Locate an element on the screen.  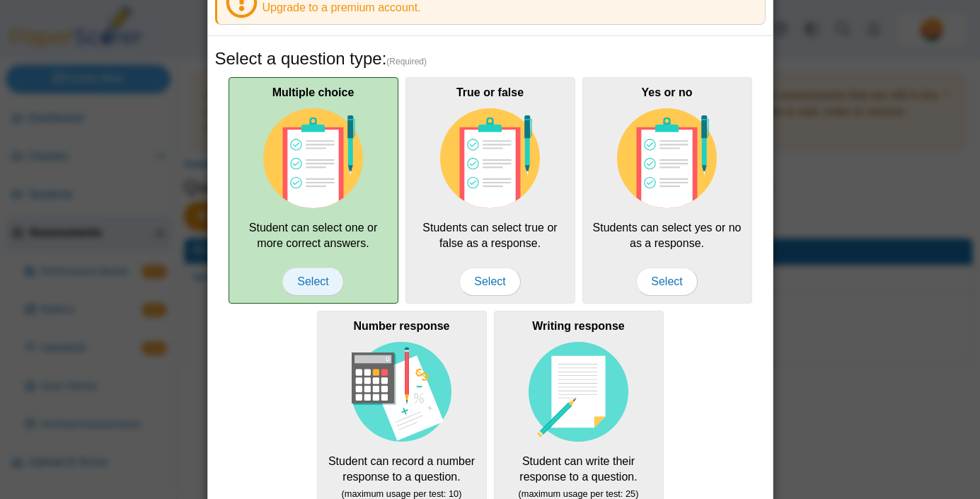
b: Number response is located at coordinates (401, 326).